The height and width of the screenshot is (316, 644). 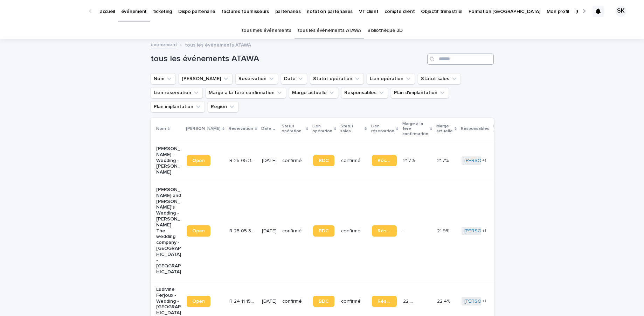 What do you see at coordinates (444, 129) in the screenshot?
I see `p: Marge actuelle` at bounding box center [444, 129].